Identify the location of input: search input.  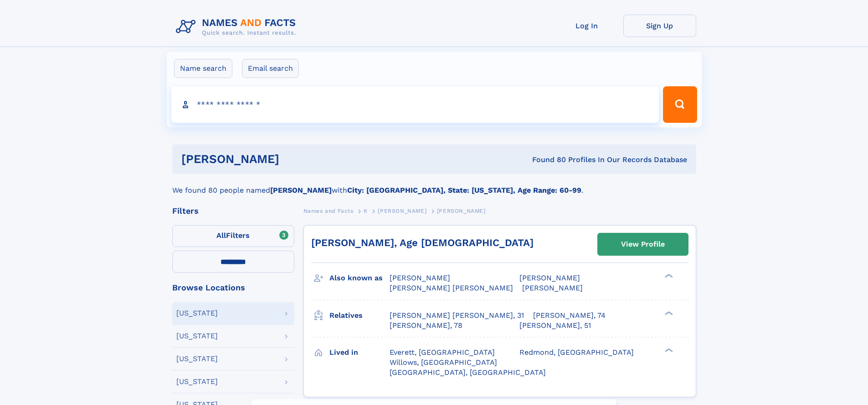
(415, 104).